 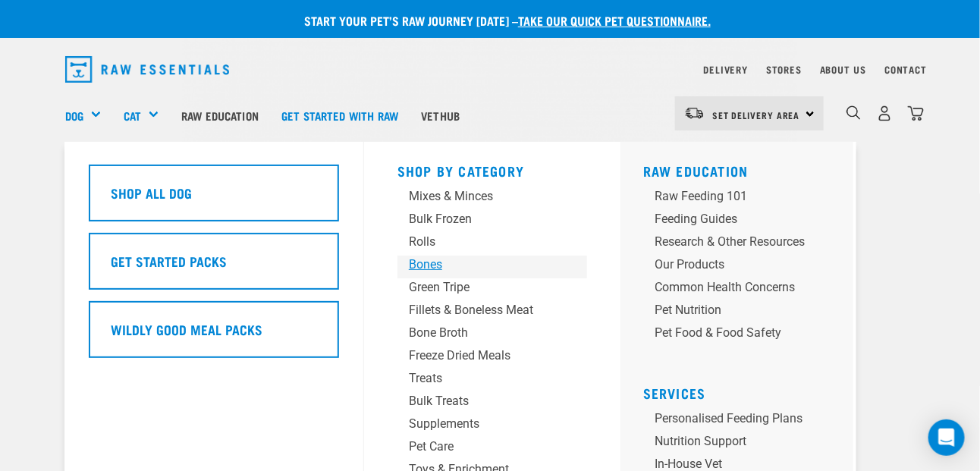 What do you see at coordinates (853, 112) in the screenshot?
I see `img: home-icon-1@2x.png` at bounding box center [853, 112].